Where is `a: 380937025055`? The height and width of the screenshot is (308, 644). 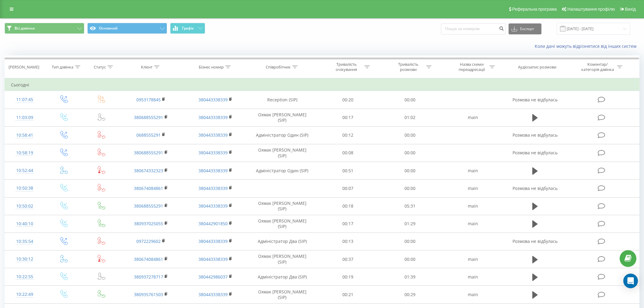
a: 380937025055 is located at coordinates (149, 224).